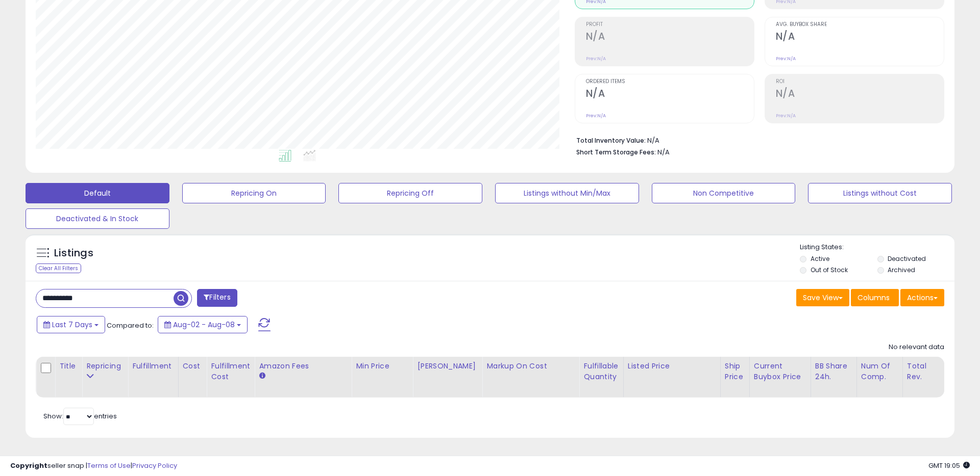 The height and width of the screenshot is (476, 980). Describe the element at coordinates (670, 25) in the screenshot. I see `span: Profit` at that location.